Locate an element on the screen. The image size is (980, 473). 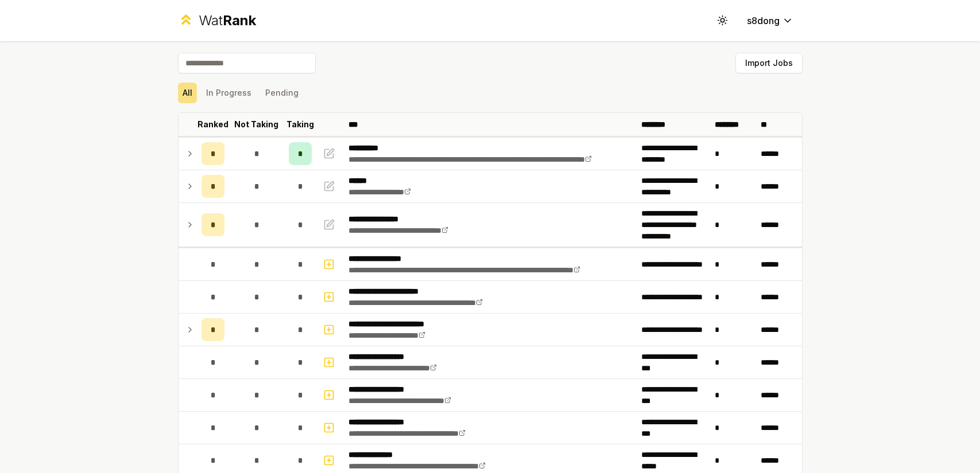
button: Pending is located at coordinates (282, 93).